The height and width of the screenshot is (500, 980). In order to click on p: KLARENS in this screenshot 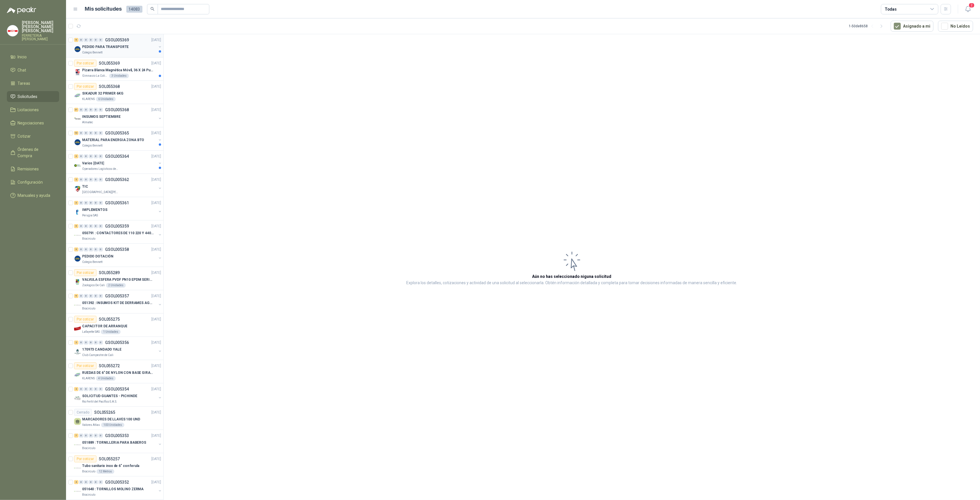, I will do `click(89, 99)`.